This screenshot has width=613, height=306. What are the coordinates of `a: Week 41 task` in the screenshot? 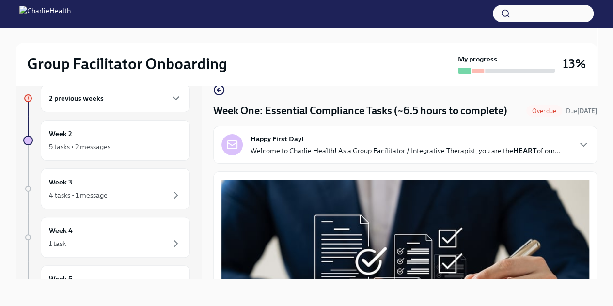 It's located at (107, 238).